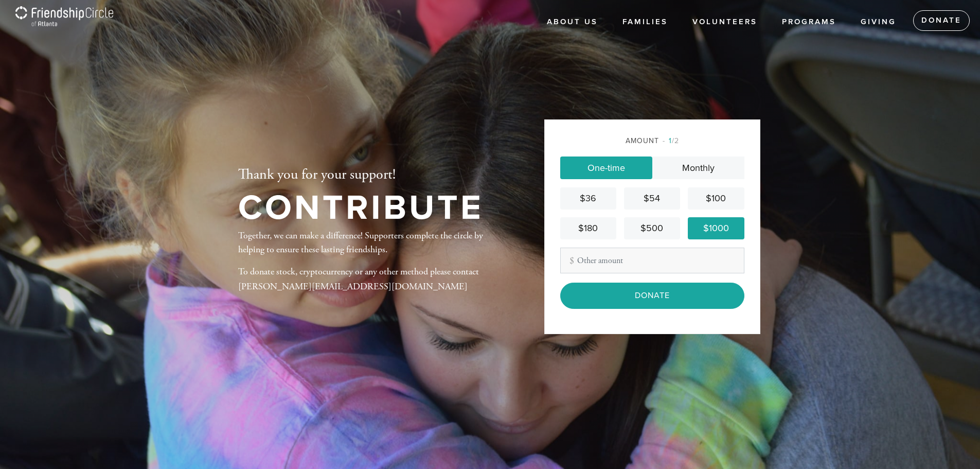 The image size is (980, 469). What do you see at coordinates (652, 141) in the screenshot?
I see `div: Amount` at bounding box center [652, 141].